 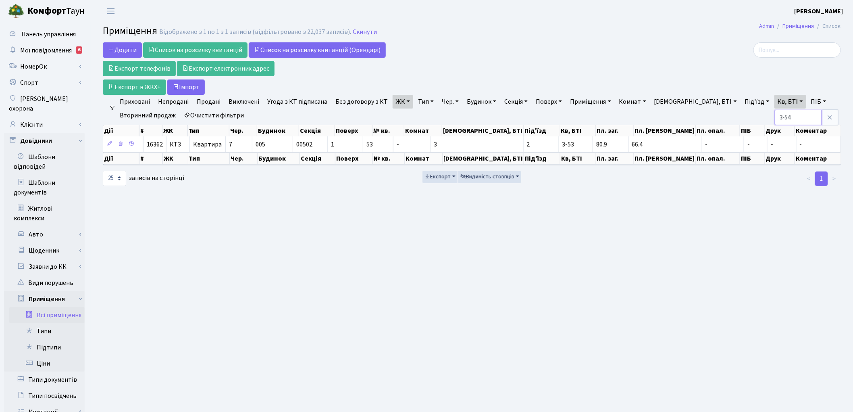 What do you see at coordinates (173, 102) in the screenshot?
I see `a: Непродані` at bounding box center [173, 102].